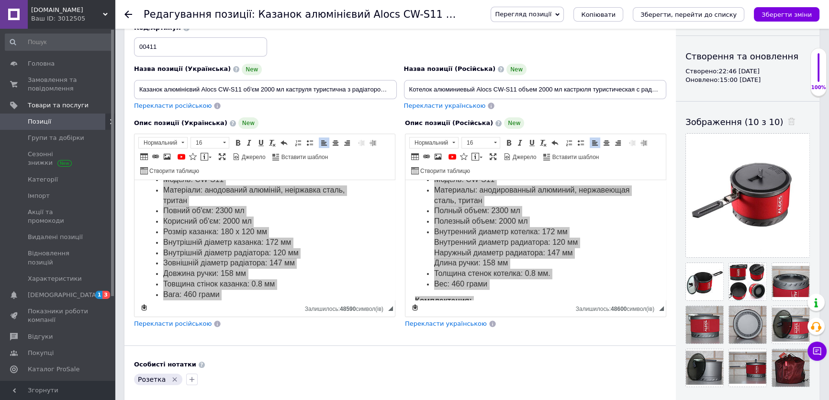  What do you see at coordinates (607, 143) in the screenshot?
I see `a: По центру` at bounding box center [607, 143].